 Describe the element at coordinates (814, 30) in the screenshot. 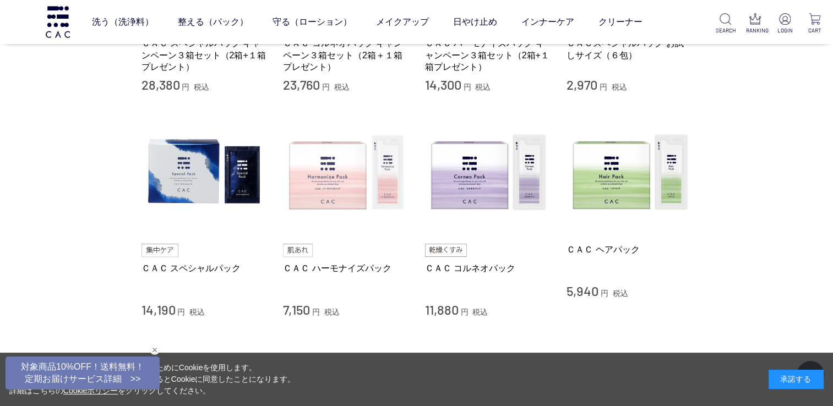

I see `p: CART` at that location.